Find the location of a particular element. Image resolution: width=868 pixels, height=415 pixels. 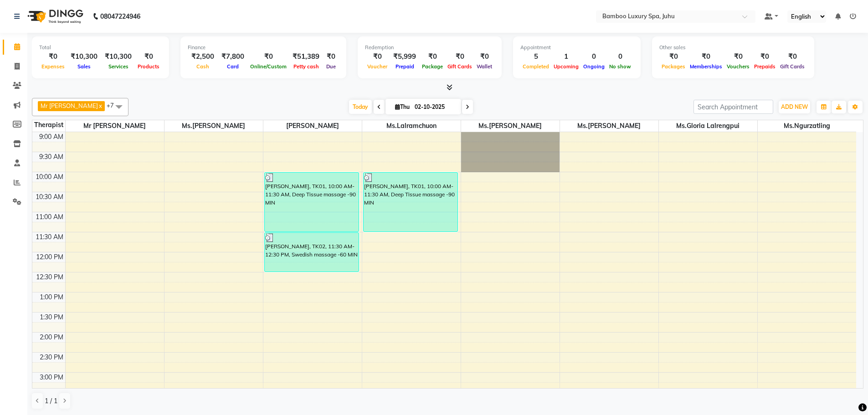

span: No show is located at coordinates (620, 66).